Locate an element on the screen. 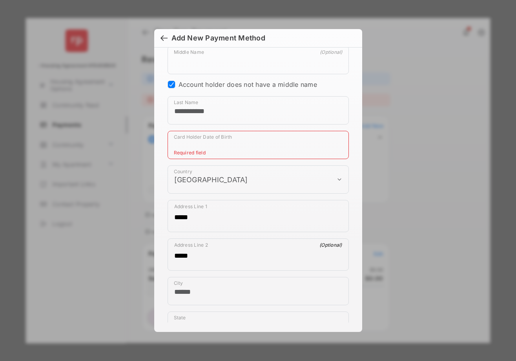 Image resolution: width=516 pixels, height=361 pixels. div: payment_method_screening[postal_addresses][administrativeArea] is located at coordinates (258, 325).